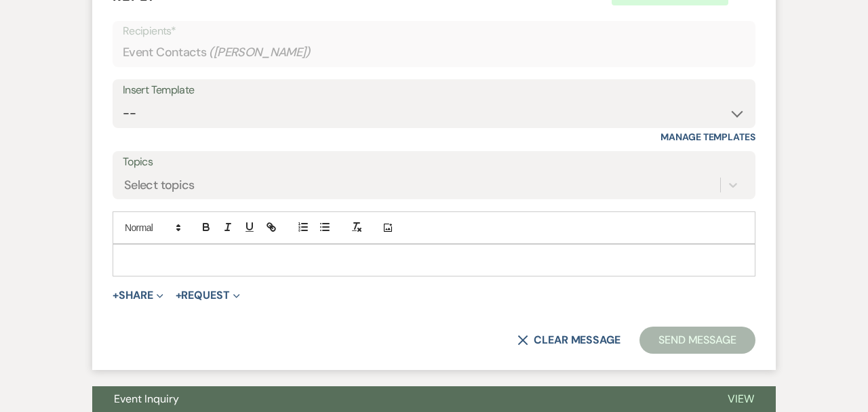 This screenshot has height=412, width=868. I want to click on button: Clear message, so click(569, 340).